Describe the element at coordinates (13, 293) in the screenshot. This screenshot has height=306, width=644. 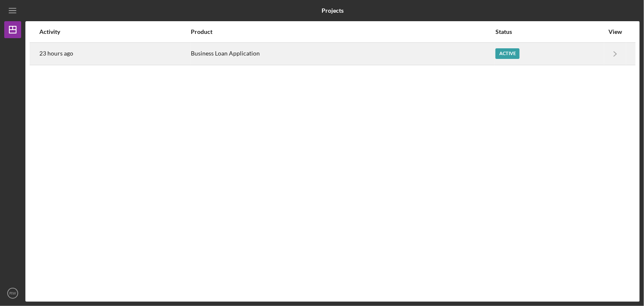
I see `button: RW` at that location.